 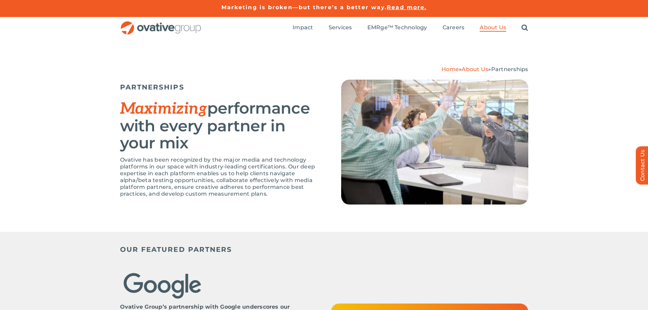 What do you see at coordinates (303, 28) in the screenshot?
I see `a: Impact` at bounding box center [303, 28].